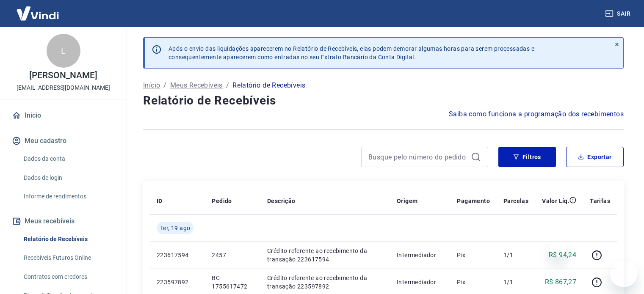 The image size is (644, 294). I want to click on img: Vindi, so click(38, 13).